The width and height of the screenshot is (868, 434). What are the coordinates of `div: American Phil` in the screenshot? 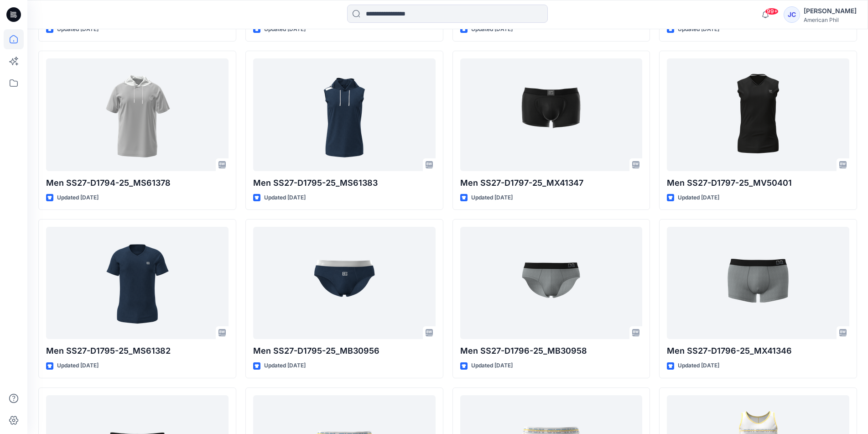 It's located at (830, 20).